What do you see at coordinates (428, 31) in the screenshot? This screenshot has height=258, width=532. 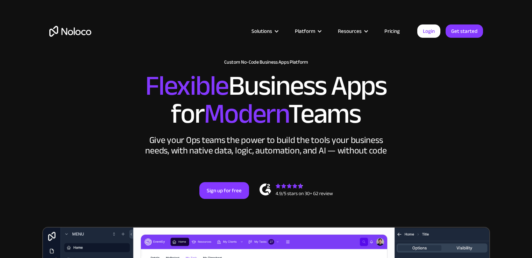 I see `a: Login` at bounding box center [428, 31].